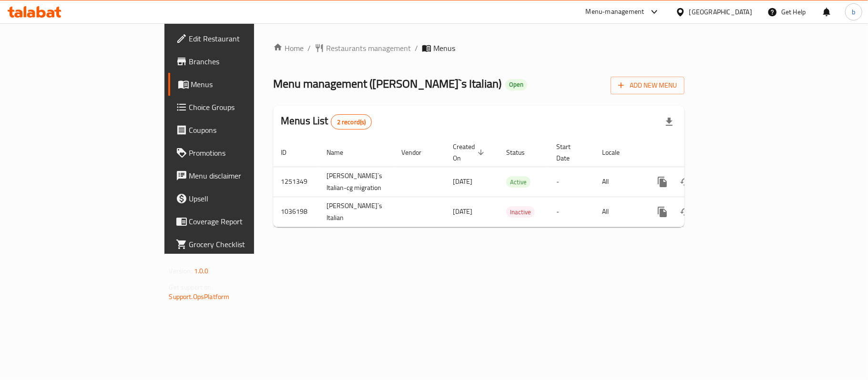 The image size is (868, 380). Describe the element at coordinates (516, 84) in the screenshot. I see `span: Open` at that location.